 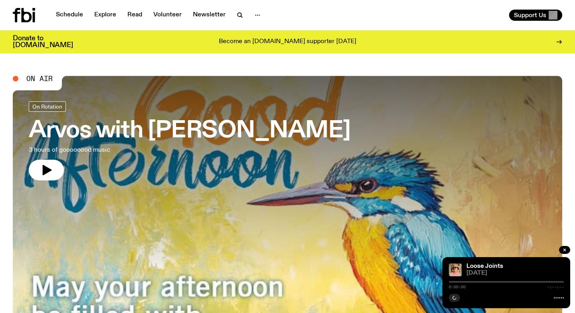 What do you see at coordinates (167, 15) in the screenshot?
I see `a: Volunteer` at bounding box center [167, 15].